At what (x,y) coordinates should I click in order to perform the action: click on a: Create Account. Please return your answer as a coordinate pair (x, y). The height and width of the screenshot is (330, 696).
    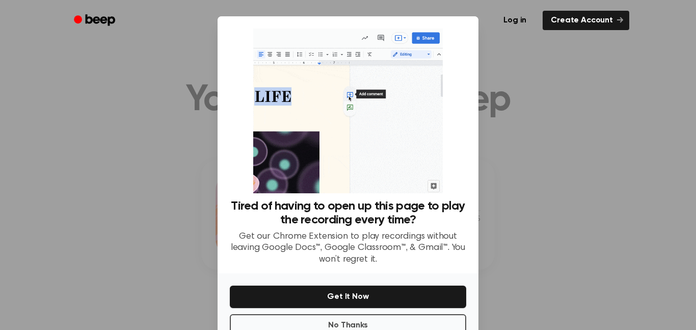
    Looking at the image, I should click on (586, 20).